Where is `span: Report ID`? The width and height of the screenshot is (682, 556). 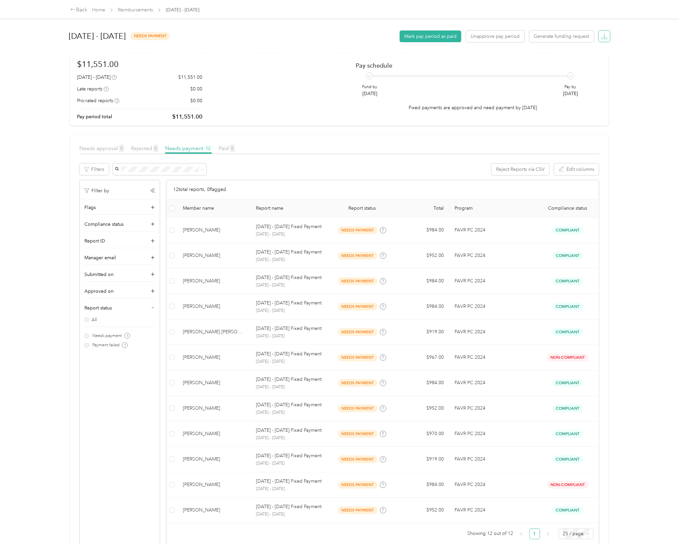 span: Report ID is located at coordinates (95, 241).